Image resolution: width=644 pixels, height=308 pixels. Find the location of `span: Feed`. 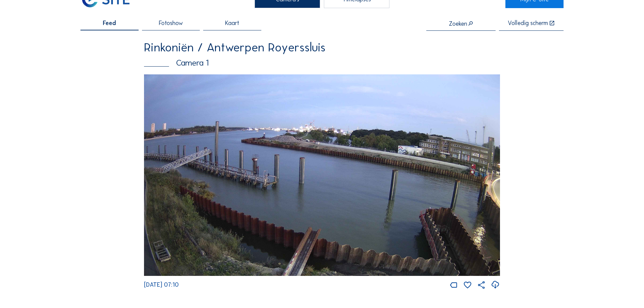

span: Feed is located at coordinates (109, 23).